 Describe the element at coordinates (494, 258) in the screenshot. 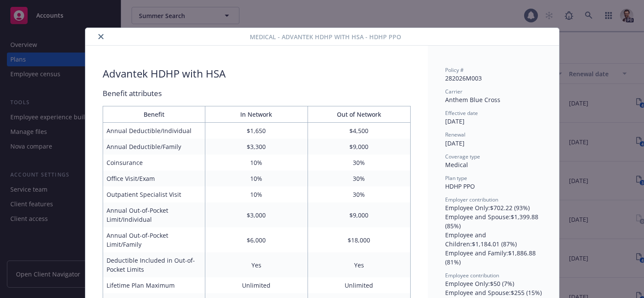

I see `div: Employee and Family : $1,886.88 (81%)` at that location.